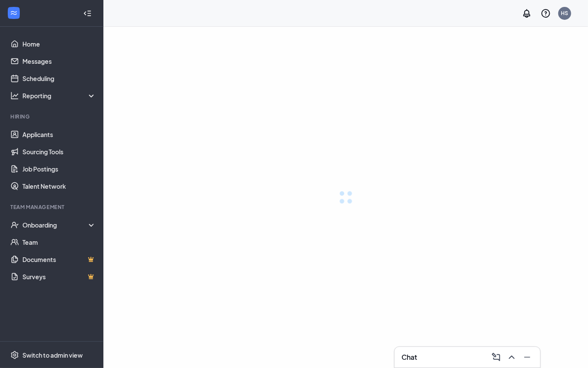 The height and width of the screenshot is (368, 588). I want to click on a: Applicants, so click(59, 134).